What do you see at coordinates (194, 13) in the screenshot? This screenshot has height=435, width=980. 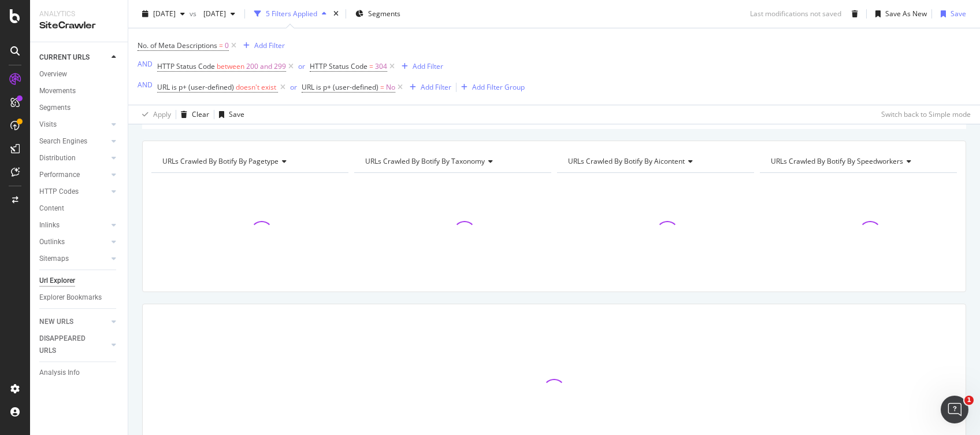 I see `span: vs` at bounding box center [194, 13].